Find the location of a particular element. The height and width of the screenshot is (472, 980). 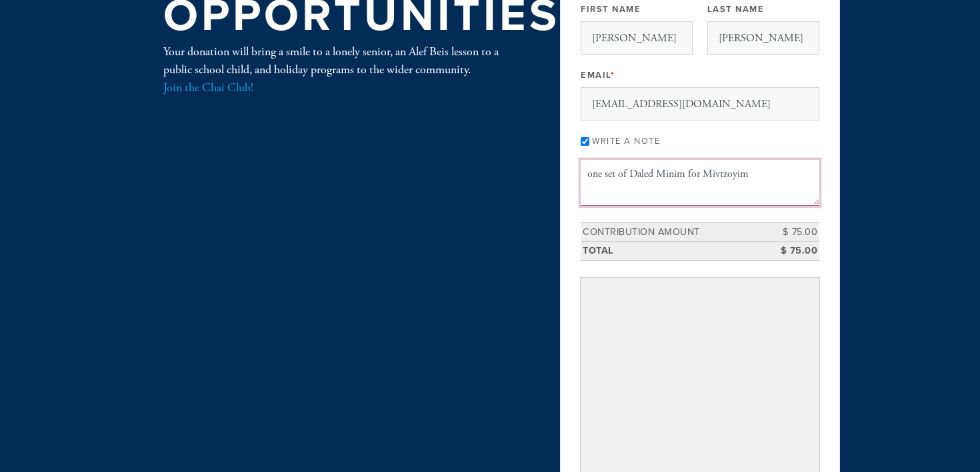

a: Join the Chai Club! is located at coordinates (208, 87).